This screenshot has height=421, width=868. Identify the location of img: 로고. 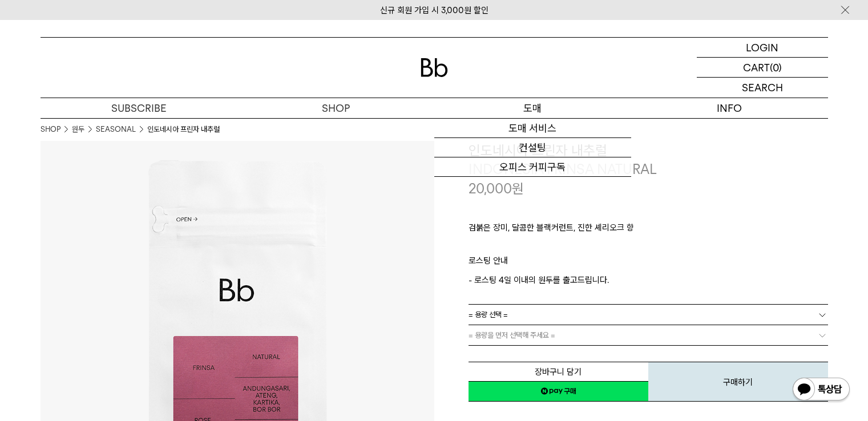
(434, 68).